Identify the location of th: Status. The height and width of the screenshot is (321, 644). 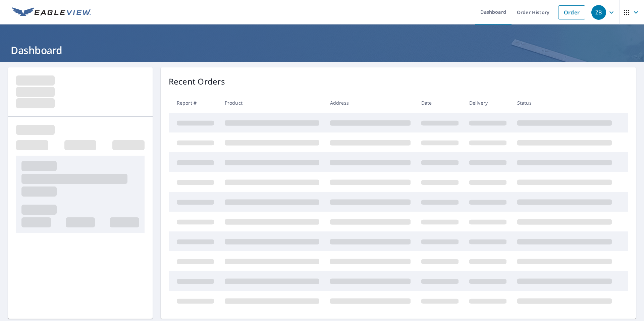
(565, 102).